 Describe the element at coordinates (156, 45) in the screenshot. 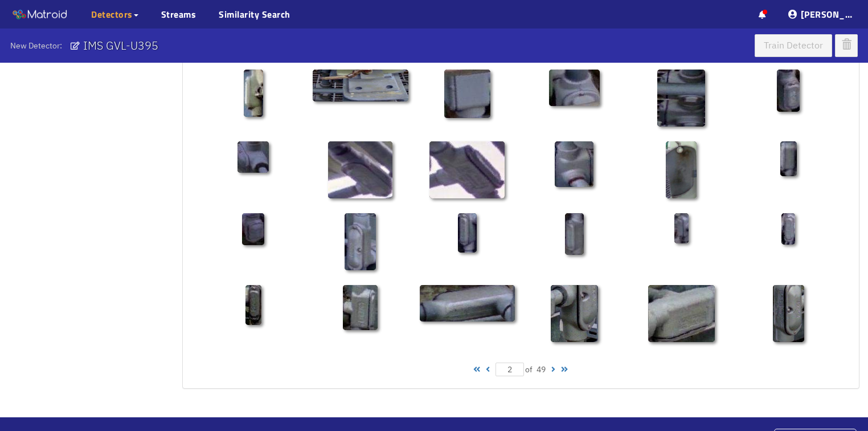

I see `input: New Detector:` at that location.